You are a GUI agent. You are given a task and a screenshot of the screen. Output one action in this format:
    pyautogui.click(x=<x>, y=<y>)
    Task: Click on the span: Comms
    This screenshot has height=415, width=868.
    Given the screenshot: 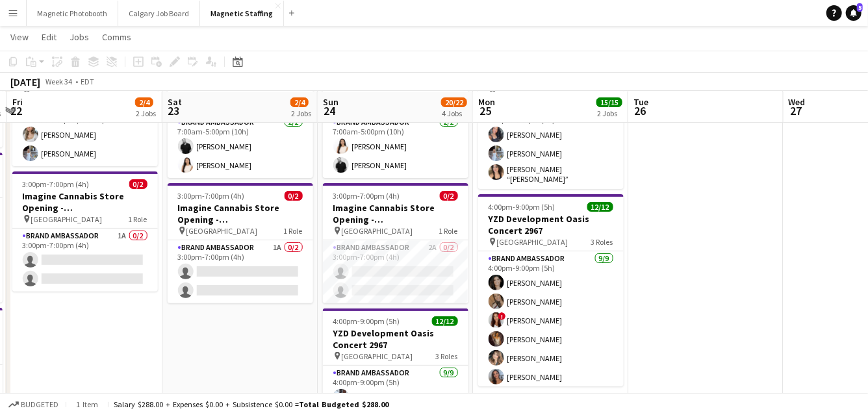 What is the action you would take?
    pyautogui.click(x=117, y=37)
    